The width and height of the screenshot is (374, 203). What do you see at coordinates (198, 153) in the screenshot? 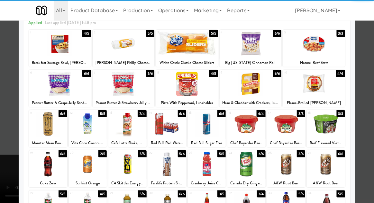
I see `div: 23` at bounding box center [198, 153].